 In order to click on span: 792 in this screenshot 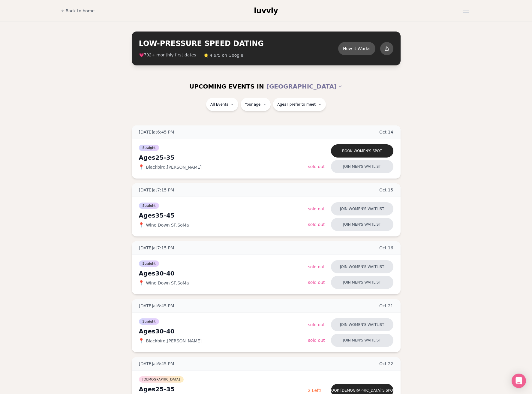, I will do `click(148, 55)`.